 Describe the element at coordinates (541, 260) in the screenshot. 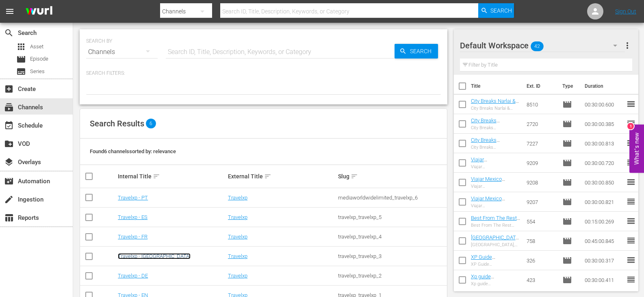

I see `td: 326` at that location.